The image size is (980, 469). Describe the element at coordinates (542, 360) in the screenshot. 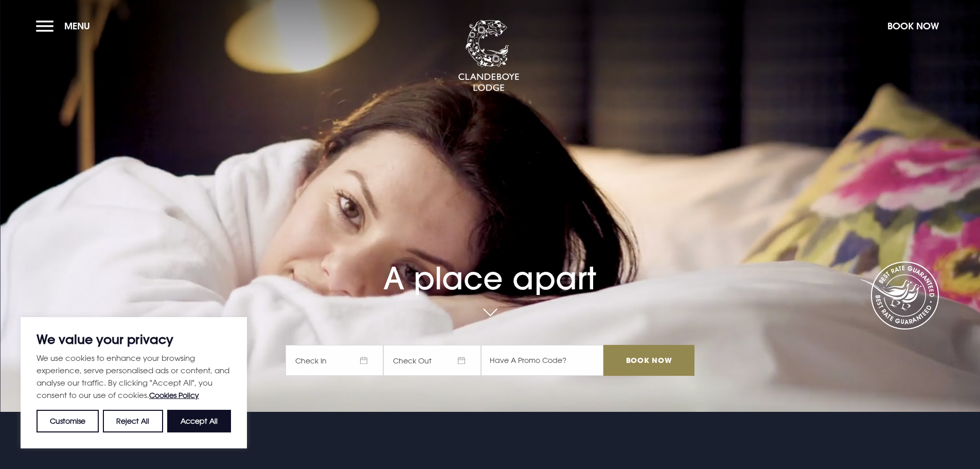

I see `input: Have A Promo Code?` at that location.